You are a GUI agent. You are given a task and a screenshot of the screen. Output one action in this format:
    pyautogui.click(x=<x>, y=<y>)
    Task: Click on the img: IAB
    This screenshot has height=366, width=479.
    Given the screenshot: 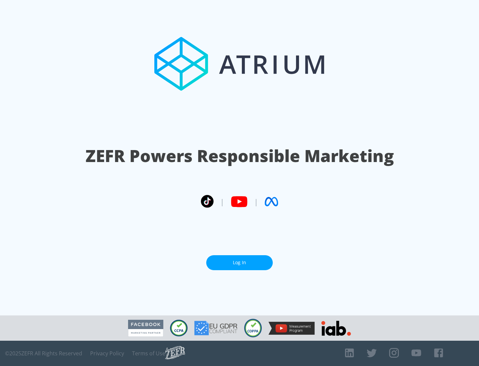 What is the action you would take?
    pyautogui.click(x=336, y=328)
    